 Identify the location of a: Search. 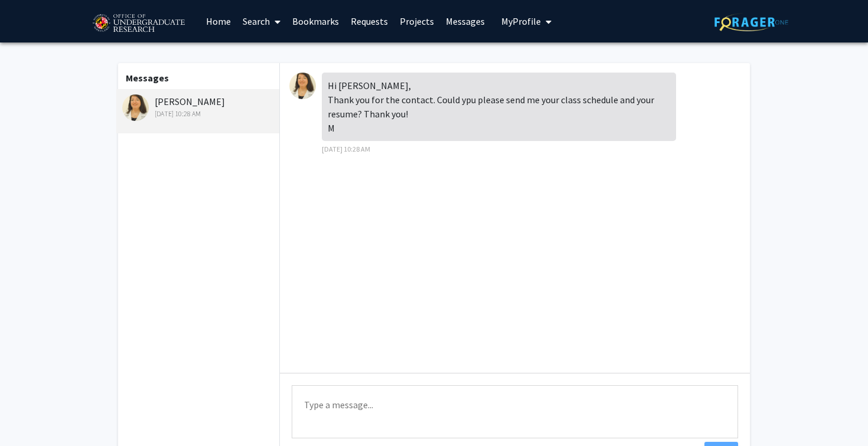
(261, 21).